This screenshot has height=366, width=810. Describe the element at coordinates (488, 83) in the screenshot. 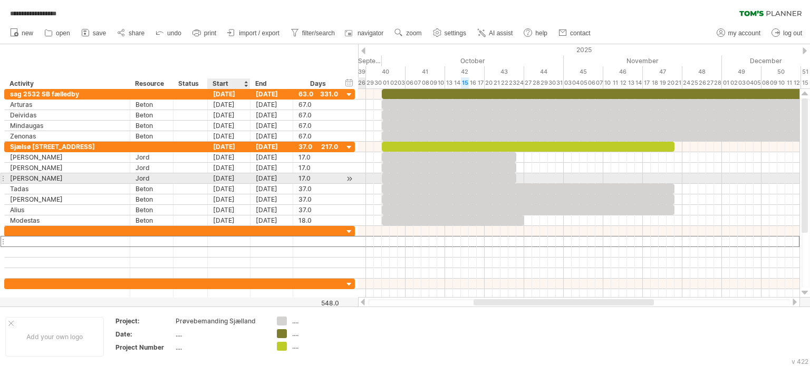

I see `div: Monday, 20 October 2025` at that location.